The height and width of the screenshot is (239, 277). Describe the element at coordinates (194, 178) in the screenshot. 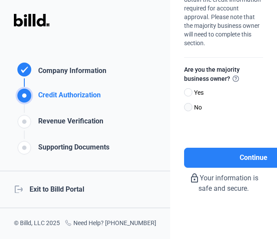

I see `mat-icon: lock_outline` at that location.